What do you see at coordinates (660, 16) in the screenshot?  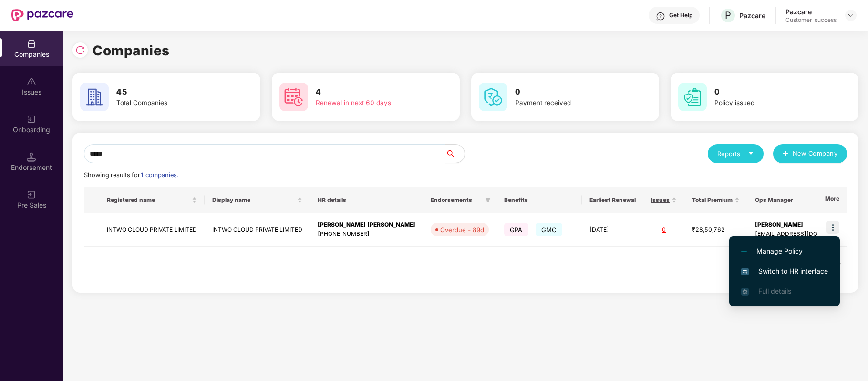 I see `img: svg+xml;base64,PHN2ZyBpZD0iSGVscC0zMngzMiIgeG1sbnM9Imh0dHA6Ly93d3cudzMub3JnLzIwMDAvc3ZnIiB3aWR0aD...` at bounding box center [660, 16].